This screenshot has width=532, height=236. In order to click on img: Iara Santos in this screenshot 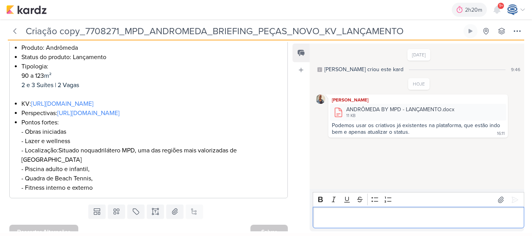, I will do `click(320, 99)`.